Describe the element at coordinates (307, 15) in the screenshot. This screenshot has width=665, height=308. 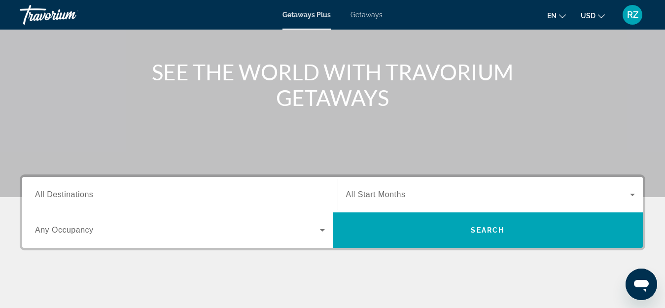
I see `a: Getaways Plus` at that location.